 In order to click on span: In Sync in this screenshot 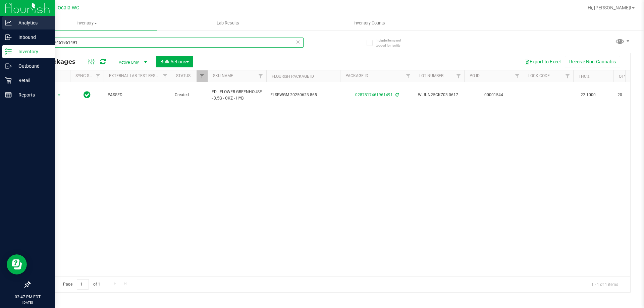, I will do `click(87, 95)`.